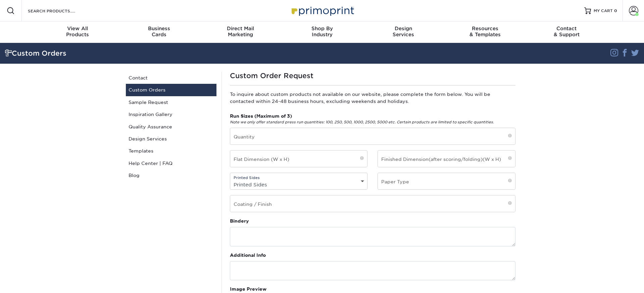 The height and width of the screenshot is (293, 644). Describe the element at coordinates (171, 115) in the screenshot. I see `a: Inspiration Gallery` at that location.